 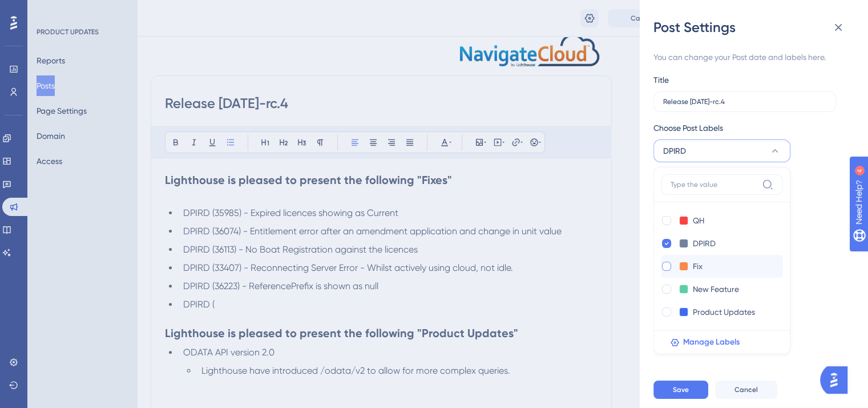 I want to click on div: 4, so click(x=81, y=11).